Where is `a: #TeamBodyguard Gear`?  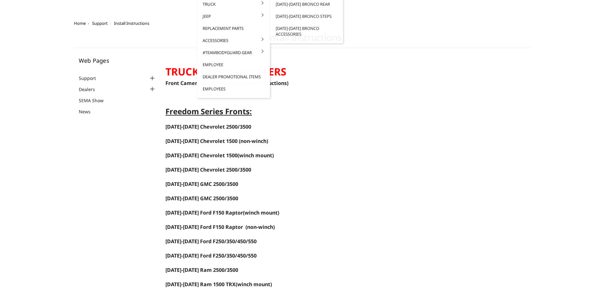 a: #TeamBodyguard Gear is located at coordinates (234, 84).